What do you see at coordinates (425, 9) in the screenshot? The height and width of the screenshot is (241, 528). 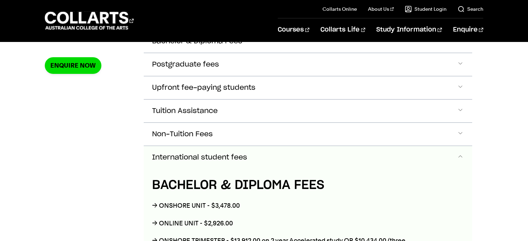 I see `a: Student Login` at bounding box center [425, 9].